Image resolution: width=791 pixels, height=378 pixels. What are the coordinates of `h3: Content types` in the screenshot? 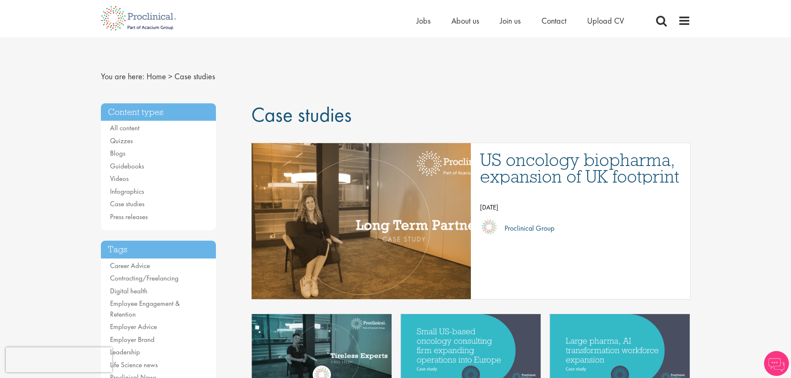 It's located at (159, 112).